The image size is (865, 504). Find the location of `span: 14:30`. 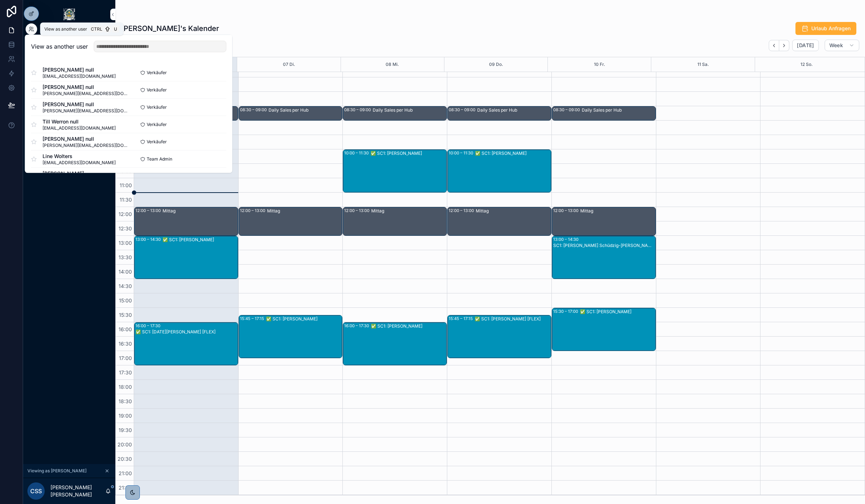

span: 14:30 is located at coordinates (125, 286).